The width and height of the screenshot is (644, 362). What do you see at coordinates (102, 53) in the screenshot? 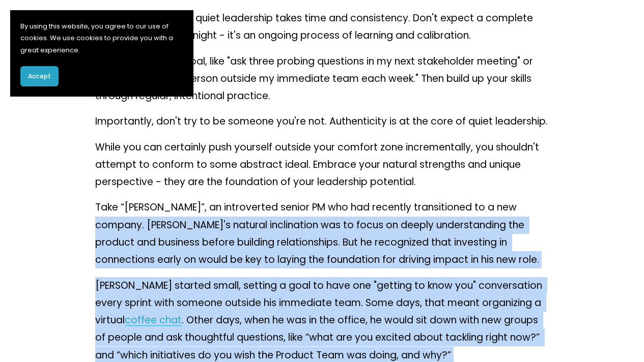
I see `section: Cookie banner` at bounding box center [102, 53].